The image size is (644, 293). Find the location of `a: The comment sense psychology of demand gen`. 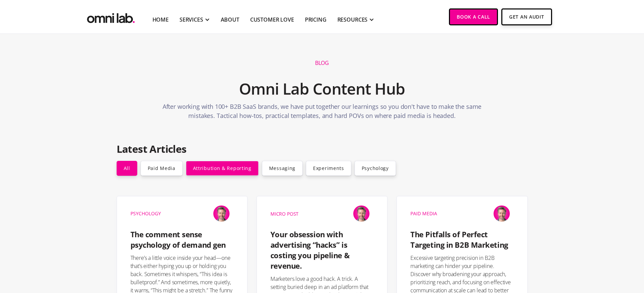

a: The comment sense psychology of demand gen is located at coordinates (182, 237).